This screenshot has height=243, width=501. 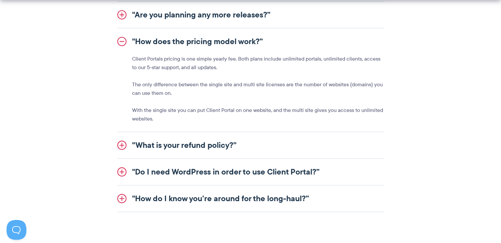 What do you see at coordinates (251, 172) in the screenshot?
I see `a: "Do I need WordPress in order to use Client Portal?”` at bounding box center [251, 172].